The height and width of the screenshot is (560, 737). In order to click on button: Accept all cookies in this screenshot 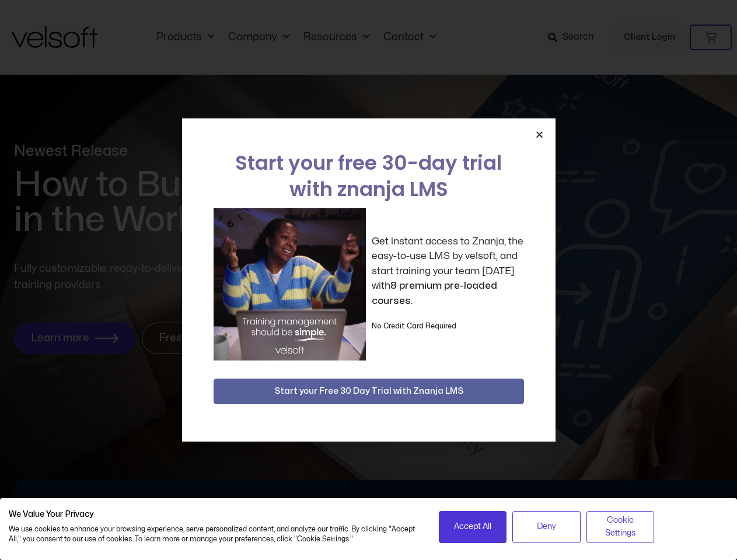, I will do `click(473, 526)`.